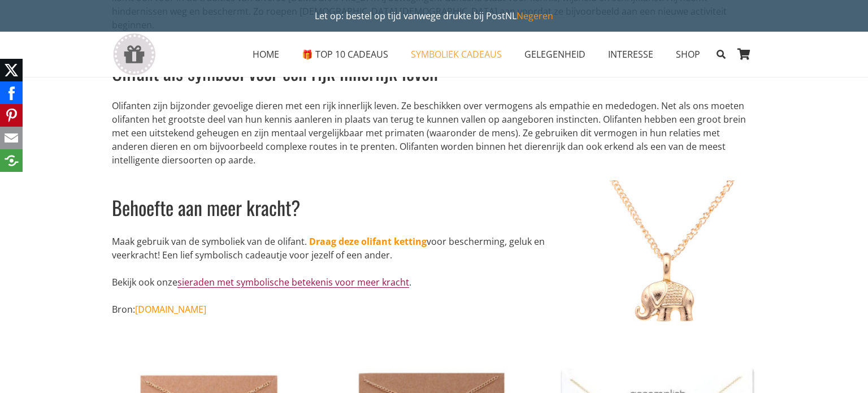  What do you see at coordinates (434, 201) in the screenshot?
I see `h2: Behoefte aan meer kracht?` at bounding box center [434, 201].